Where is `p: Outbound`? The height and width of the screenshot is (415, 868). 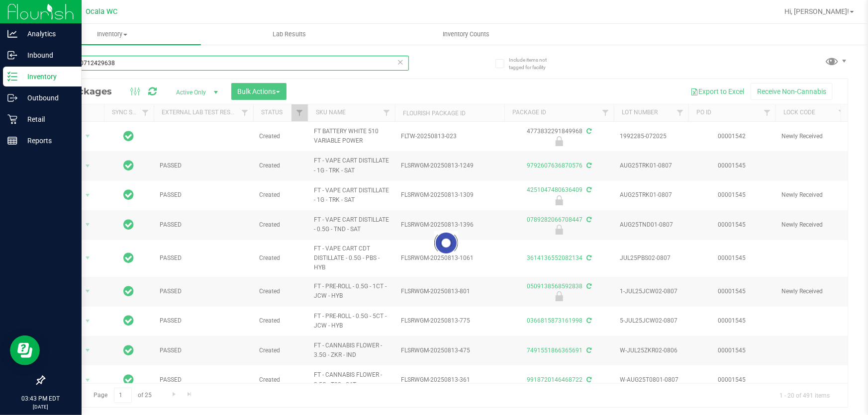
p: Outbound is located at coordinates (47, 98).